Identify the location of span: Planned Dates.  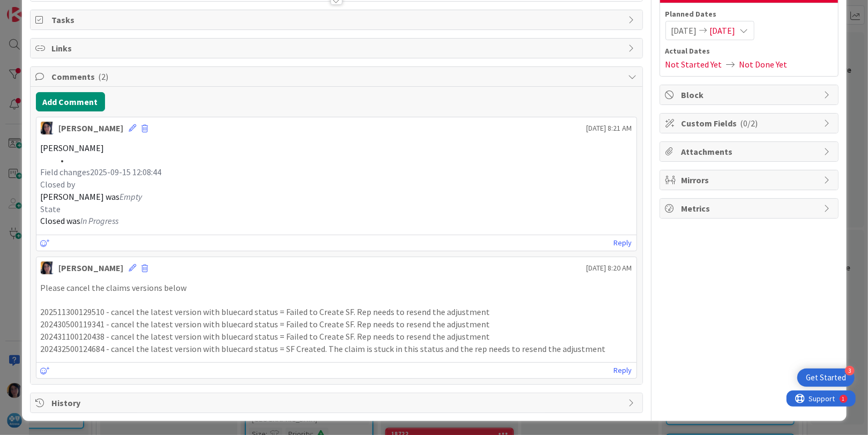
(749, 14).